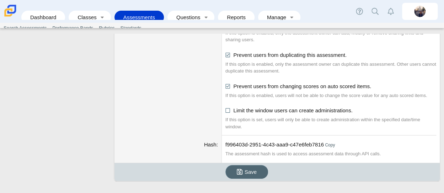  I want to click on div: If this option is enabled, only the assessment owner can duplicate this assessment. Other users c..., so click(331, 68).